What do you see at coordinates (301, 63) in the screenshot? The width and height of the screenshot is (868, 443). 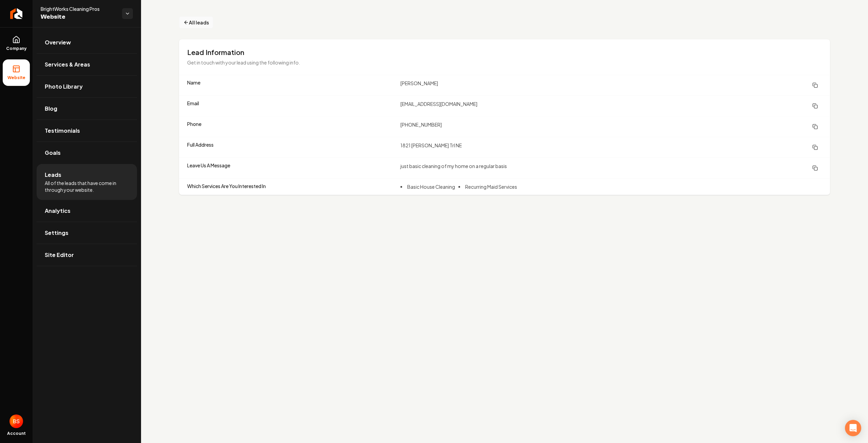 I see `p: Get in touch with your lead using the following info.` at bounding box center [301, 63].